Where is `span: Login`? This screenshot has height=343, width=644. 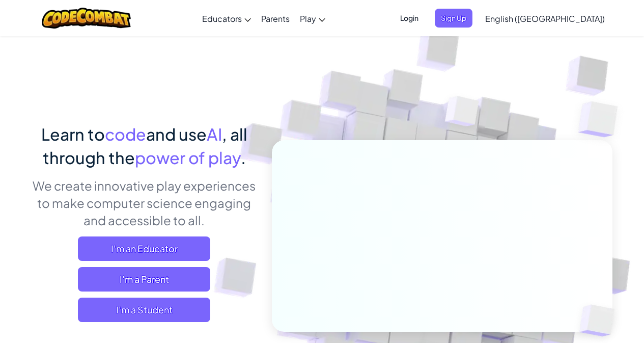 span: Login is located at coordinates (410, 18).